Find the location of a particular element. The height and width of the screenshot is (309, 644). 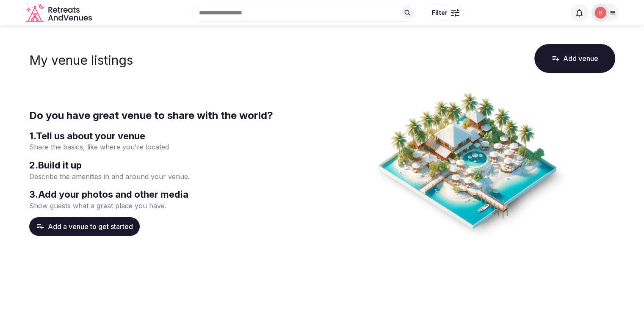

h2: Do you have great venue to share with the world? is located at coordinates (174, 115).